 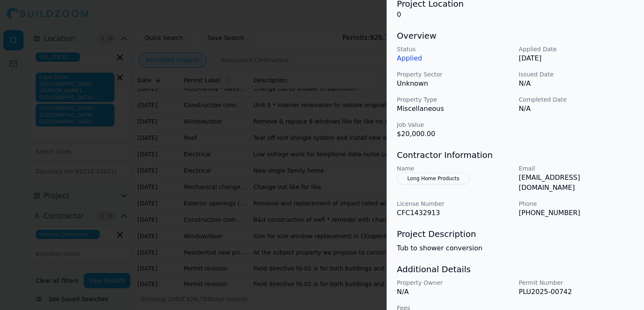 What do you see at coordinates (515, 269) in the screenshot?
I see `h3: Additional Details` at bounding box center [515, 269].